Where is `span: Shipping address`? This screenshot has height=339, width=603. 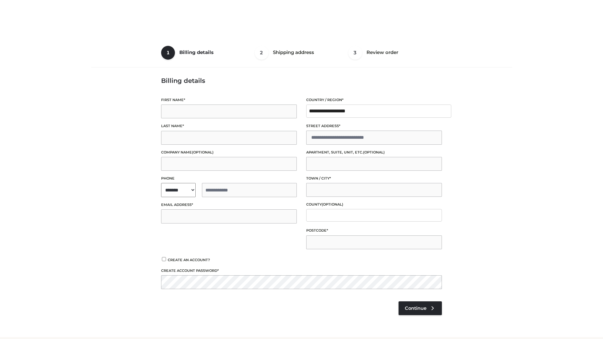 span: Shipping address is located at coordinates (293, 52).